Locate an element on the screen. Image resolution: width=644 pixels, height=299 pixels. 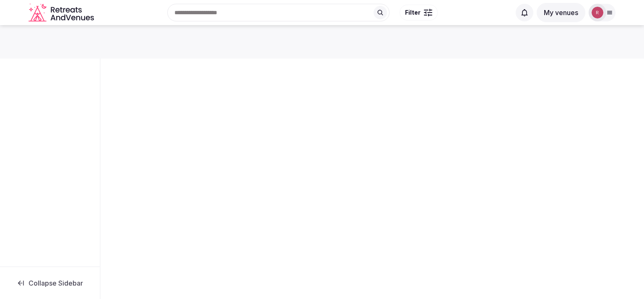
button: Filter is located at coordinates (418, 12).